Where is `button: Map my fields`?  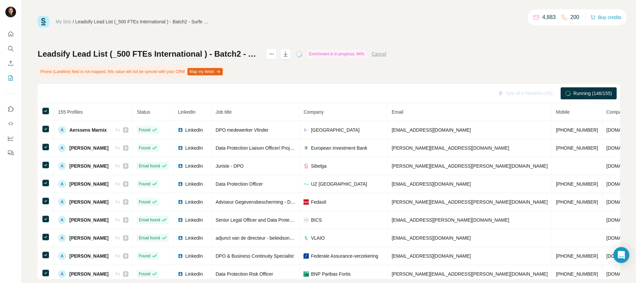 button: Map my fields is located at coordinates (205, 72).